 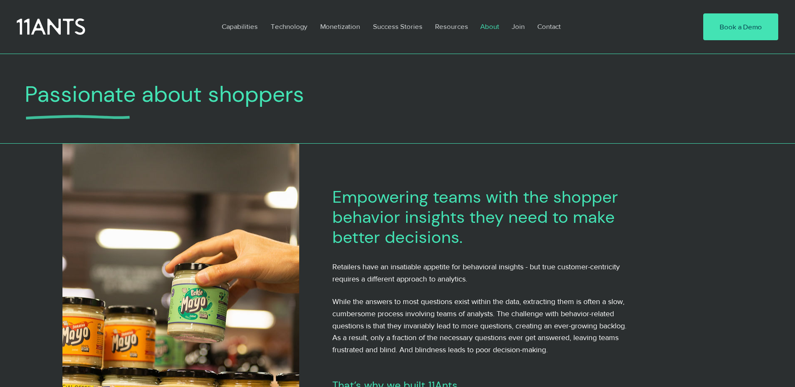 What do you see at coordinates (446, 26) in the screenshot?
I see `nav: Site` at bounding box center [446, 26].